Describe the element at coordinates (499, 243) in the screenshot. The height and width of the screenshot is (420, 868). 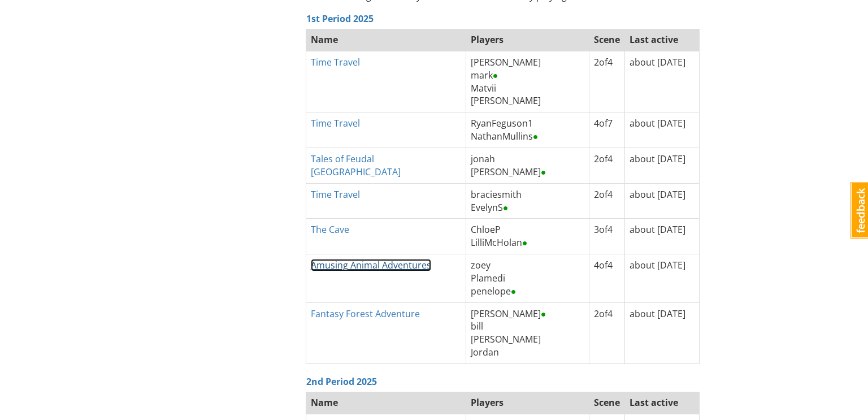
I see `span: LilliMcHolan` at that location.